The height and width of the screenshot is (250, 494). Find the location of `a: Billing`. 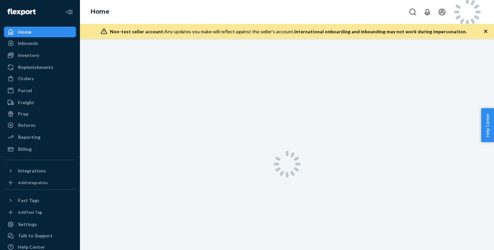

a: Billing is located at coordinates (40, 149).